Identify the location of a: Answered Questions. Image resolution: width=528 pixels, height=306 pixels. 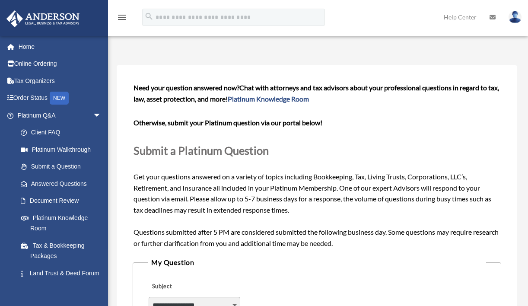
(63, 184).